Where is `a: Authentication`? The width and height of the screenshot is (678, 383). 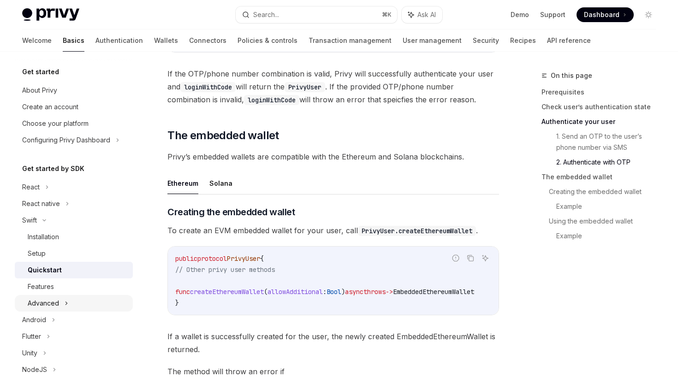
a: Authentication is located at coordinates (119, 41).